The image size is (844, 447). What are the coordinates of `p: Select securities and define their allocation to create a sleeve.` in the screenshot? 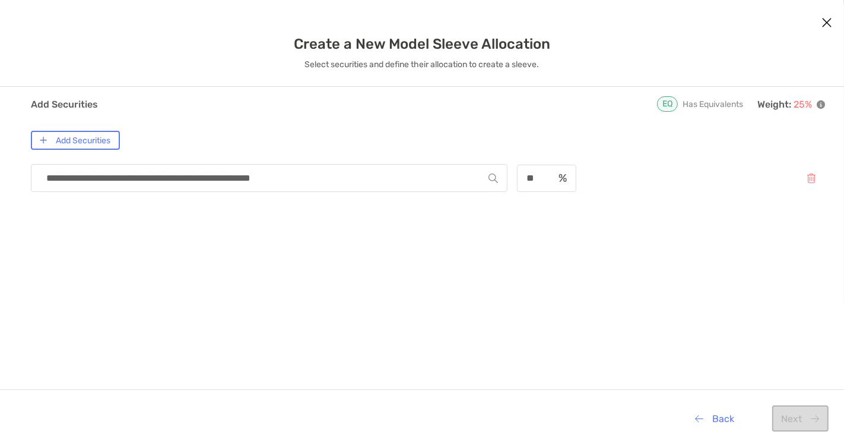 It's located at (422, 64).